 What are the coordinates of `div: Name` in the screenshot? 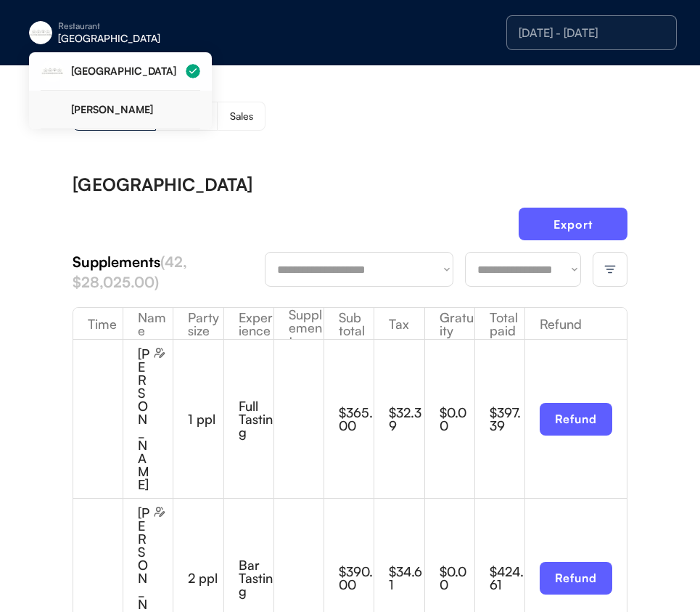 It's located at (148, 324).